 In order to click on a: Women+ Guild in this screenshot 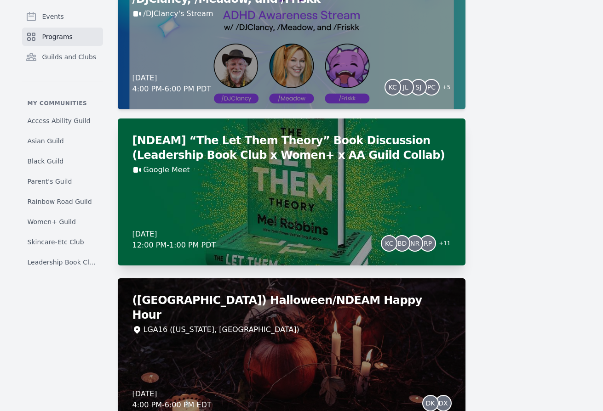, I will do `click(63, 222)`.